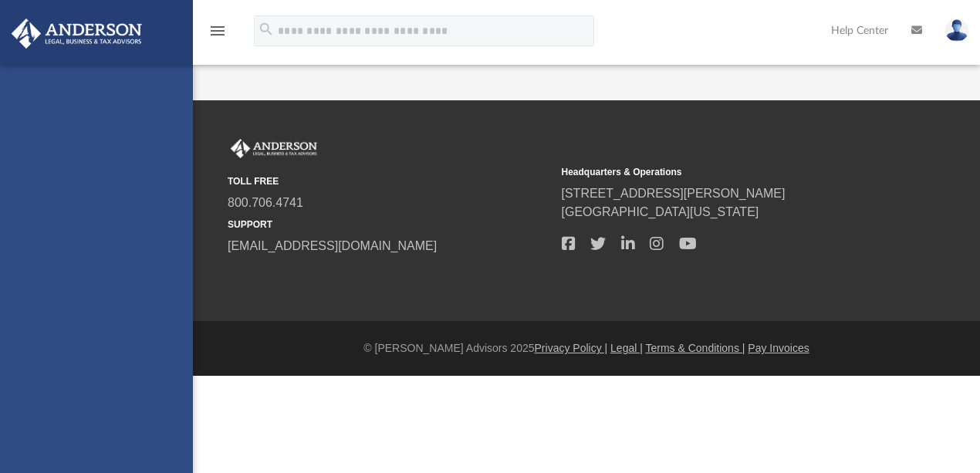 The image size is (980, 473). What do you see at coordinates (265, 202) in the screenshot?
I see `a: 800.706.4741` at bounding box center [265, 202].